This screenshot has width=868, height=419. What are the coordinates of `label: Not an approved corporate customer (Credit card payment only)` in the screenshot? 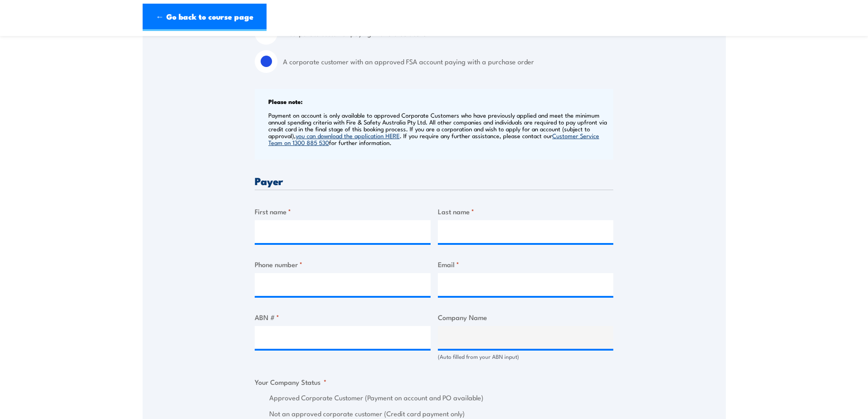 It's located at (441, 413).